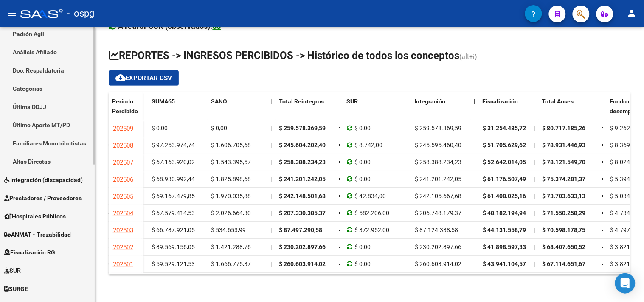  I want to click on span: SANO, so click(219, 102).